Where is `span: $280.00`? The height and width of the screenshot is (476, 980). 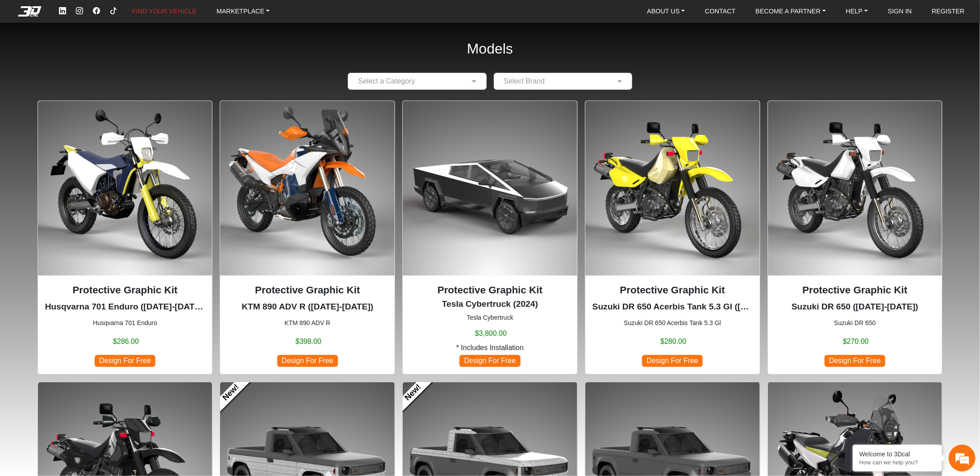
span: $280.00 is located at coordinates (673, 342).